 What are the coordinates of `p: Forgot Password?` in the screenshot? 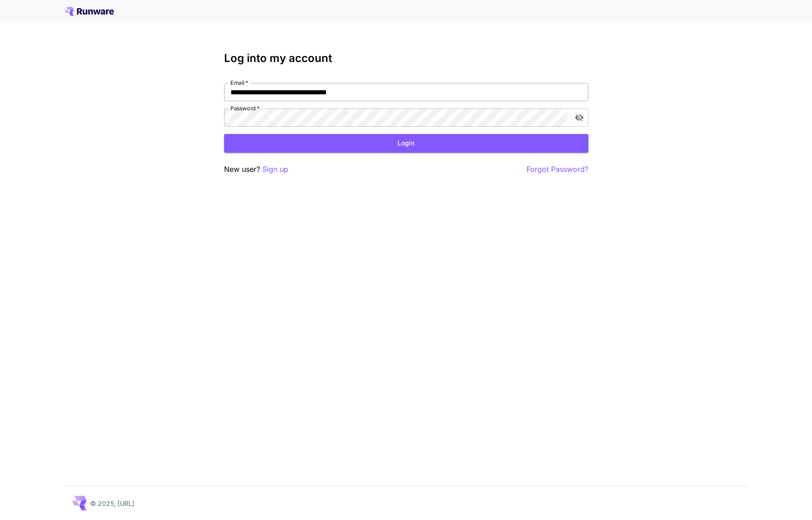 It's located at (558, 169).